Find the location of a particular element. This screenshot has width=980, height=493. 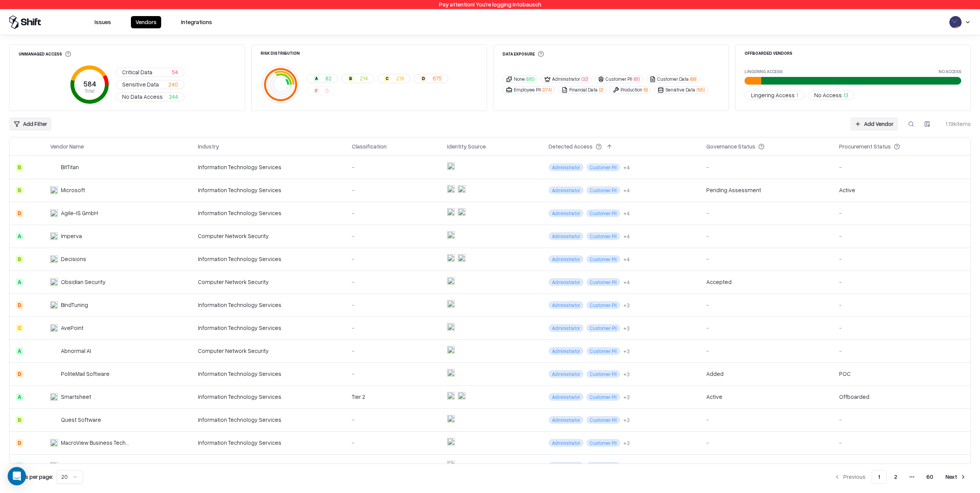

button: Financial Data(2) is located at coordinates (582, 90).